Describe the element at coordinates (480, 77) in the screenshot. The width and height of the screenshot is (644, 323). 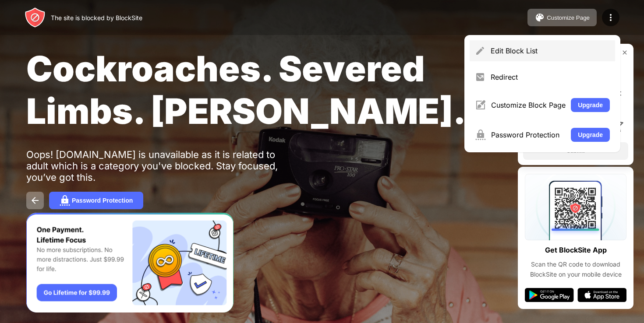
I see `img: menu-redirect.svg` at that location.